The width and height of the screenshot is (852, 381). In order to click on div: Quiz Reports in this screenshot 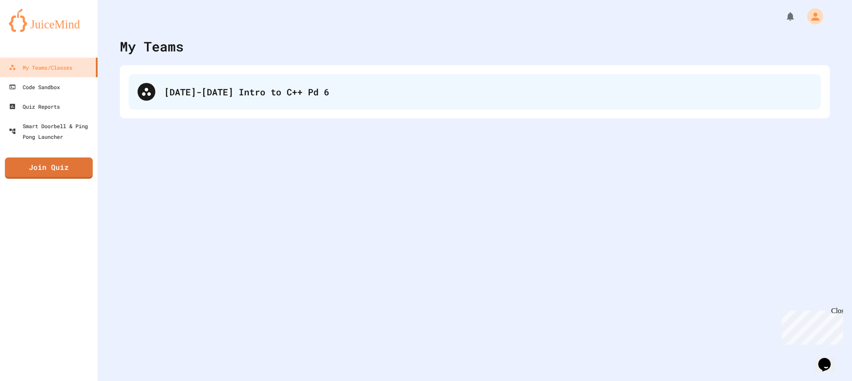, I will do `click(34, 107)`.